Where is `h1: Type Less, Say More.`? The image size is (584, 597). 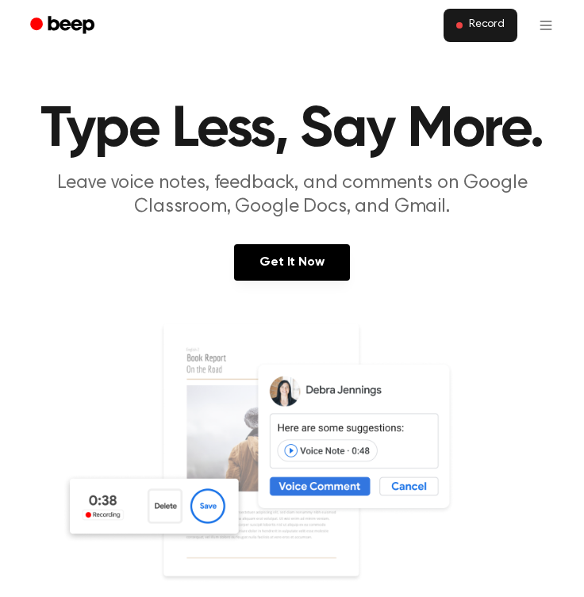
h1: Type Less, Say More. is located at coordinates (292, 130).